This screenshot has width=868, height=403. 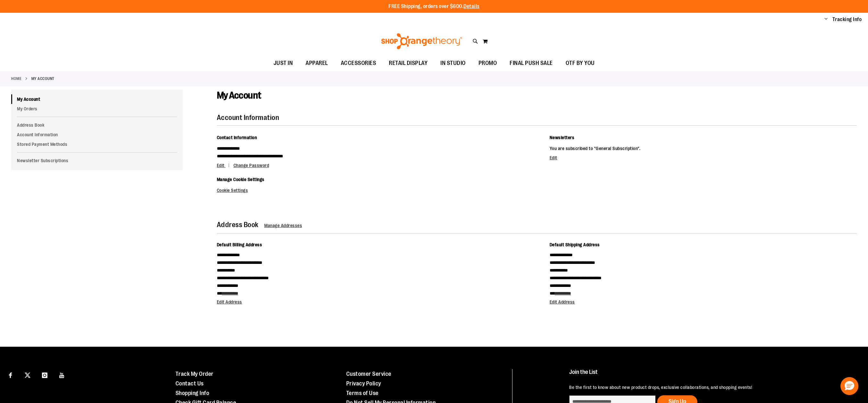 I want to click on span: RETAIL DISPLAY, so click(x=408, y=63).